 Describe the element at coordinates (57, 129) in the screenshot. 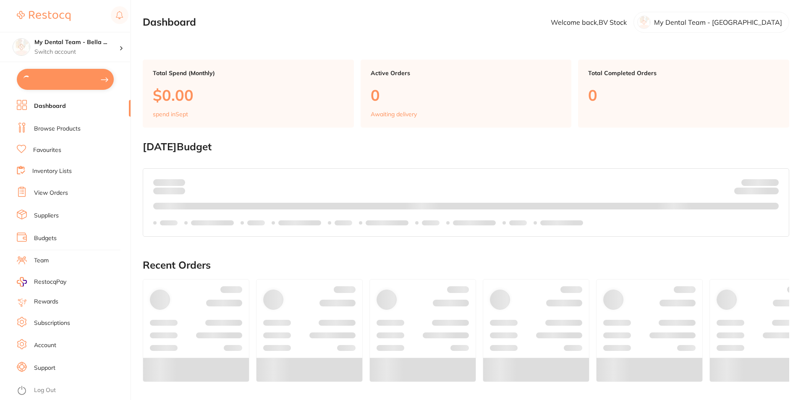

I see `a: Browse Products` at that location.